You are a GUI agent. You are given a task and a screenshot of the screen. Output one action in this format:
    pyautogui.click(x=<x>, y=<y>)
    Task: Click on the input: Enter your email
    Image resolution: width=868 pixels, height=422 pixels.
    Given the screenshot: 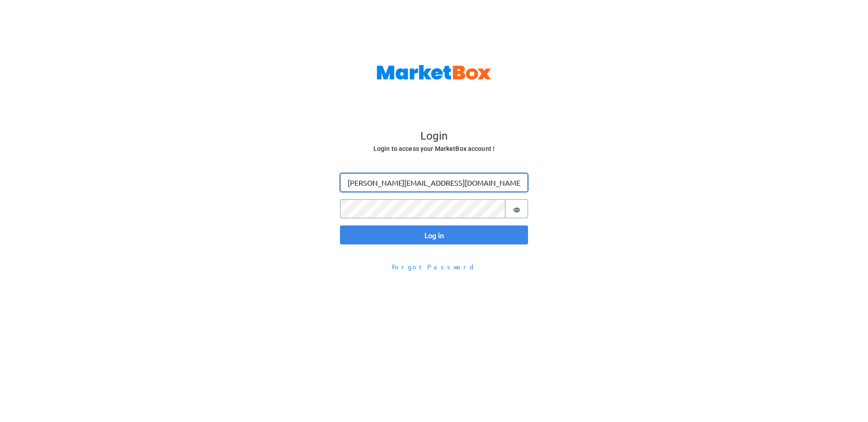 What is the action you would take?
    pyautogui.click(x=434, y=182)
    